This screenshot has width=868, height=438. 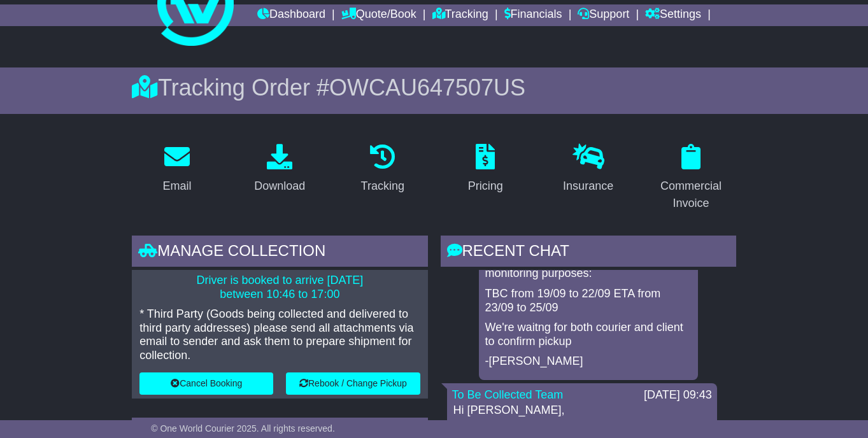 What do you see at coordinates (279, 253) in the screenshot?
I see `div: Manage collection` at bounding box center [279, 253].